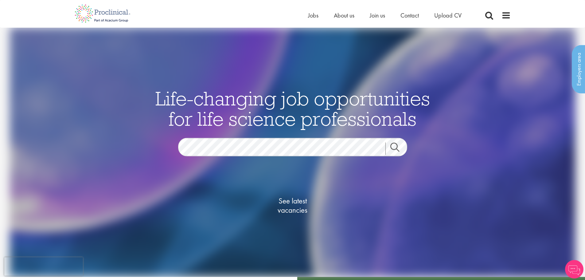 The height and width of the screenshot is (280, 585). Describe the element at coordinates (344, 15) in the screenshot. I see `a: About us` at that location.